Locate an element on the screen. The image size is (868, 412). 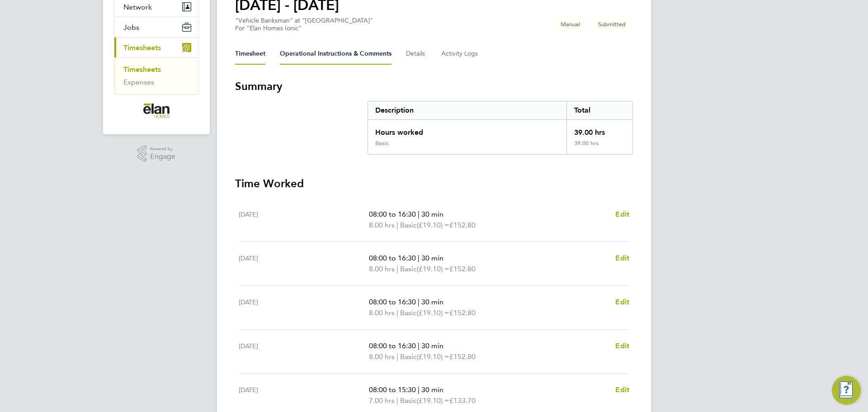
button: Timesheet is located at coordinates (250, 53).